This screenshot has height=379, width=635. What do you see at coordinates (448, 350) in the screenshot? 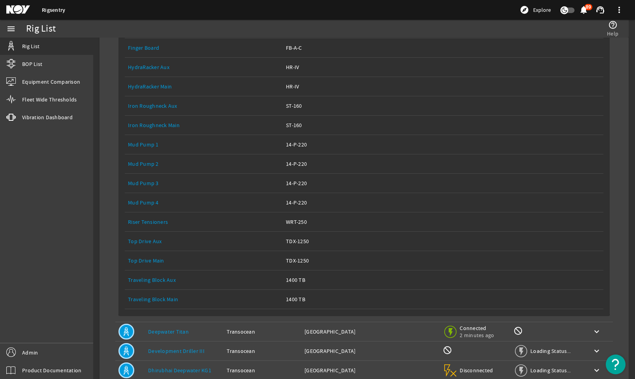
I see `mat-icon: BOP Monitoring not available for this rig` at bounding box center [448, 350].